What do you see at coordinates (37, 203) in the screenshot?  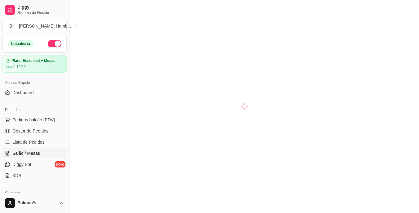 I see `span: Bakana’s` at bounding box center [37, 203].